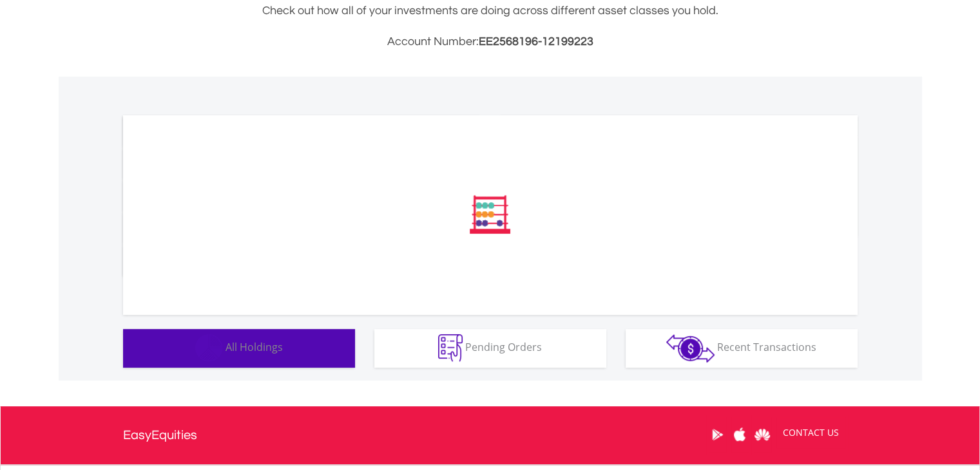 The width and height of the screenshot is (980, 470). I want to click on img: holdings-wht.png, so click(209, 347).